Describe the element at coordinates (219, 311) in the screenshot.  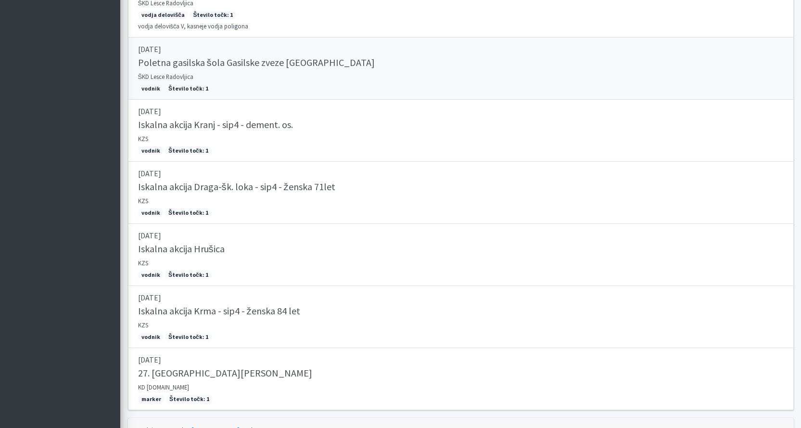
I see `h5: Iskalna akcija Krma - sip4 - ženska 84 let` at that location.